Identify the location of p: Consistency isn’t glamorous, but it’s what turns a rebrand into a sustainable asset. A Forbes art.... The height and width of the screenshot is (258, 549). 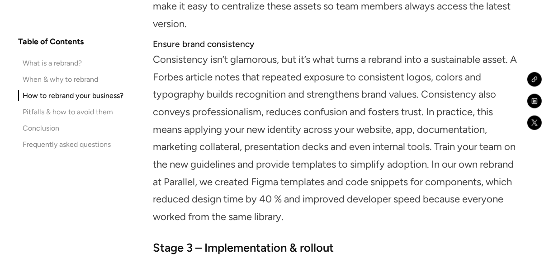
(337, 138).